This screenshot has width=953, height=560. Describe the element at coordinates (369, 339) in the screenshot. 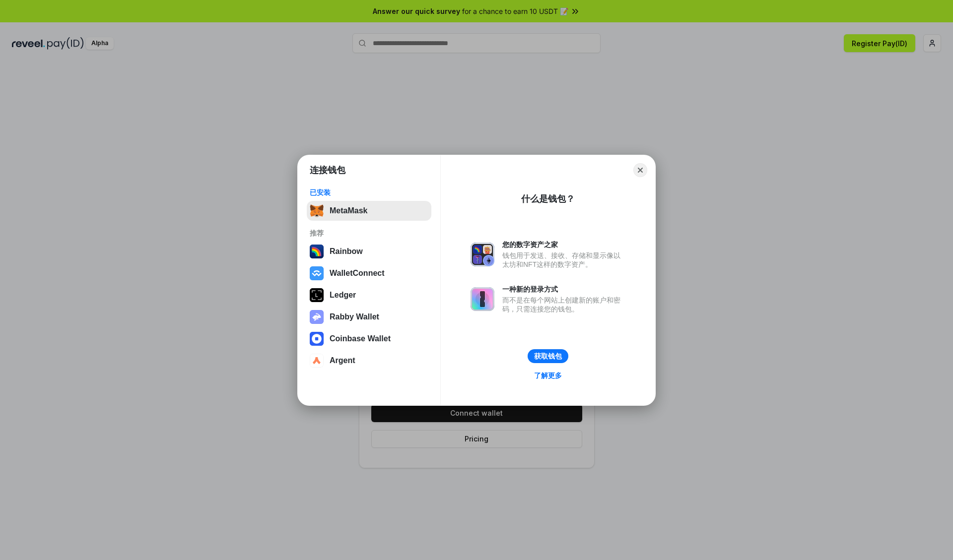

I see `button: Coinbase Wallet` at that location.